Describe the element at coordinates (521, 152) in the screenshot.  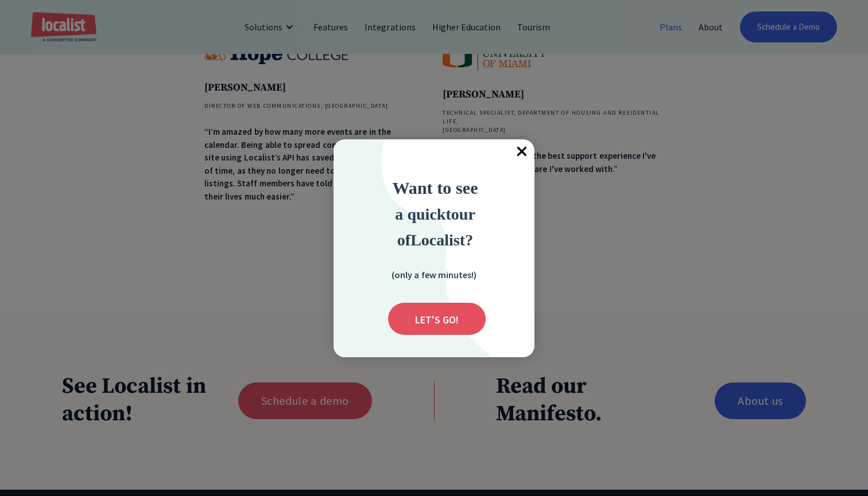
I see `div: Close popup` at that location.